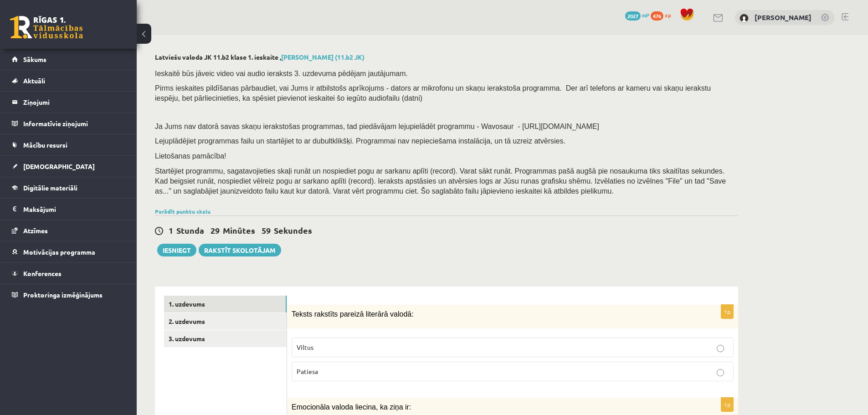 The image size is (868, 415). Describe the element at coordinates (63, 294) in the screenshot. I see `span: Proktoringa izmēģinājums` at that location.